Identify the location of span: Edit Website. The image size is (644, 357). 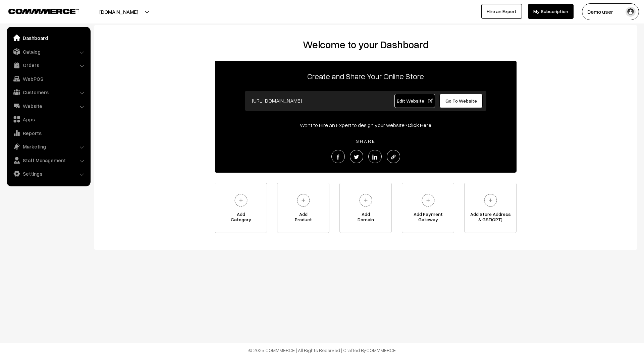
(414, 101).